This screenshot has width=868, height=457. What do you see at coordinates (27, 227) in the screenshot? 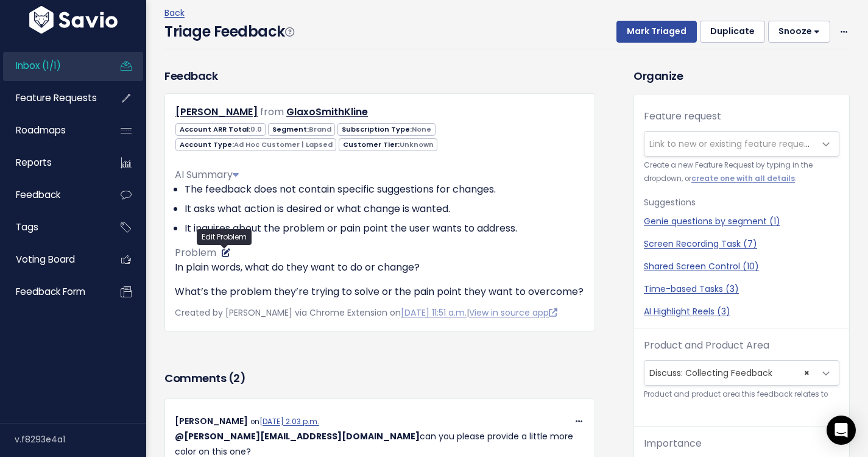
I see `span: Tags` at bounding box center [27, 227].